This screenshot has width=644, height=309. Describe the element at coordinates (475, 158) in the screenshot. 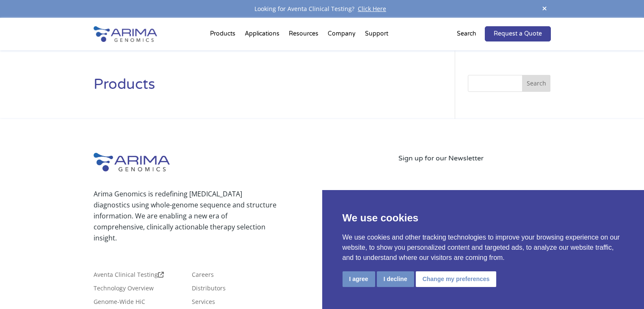

I see `p: Sign up for our Newsletter` at that location.